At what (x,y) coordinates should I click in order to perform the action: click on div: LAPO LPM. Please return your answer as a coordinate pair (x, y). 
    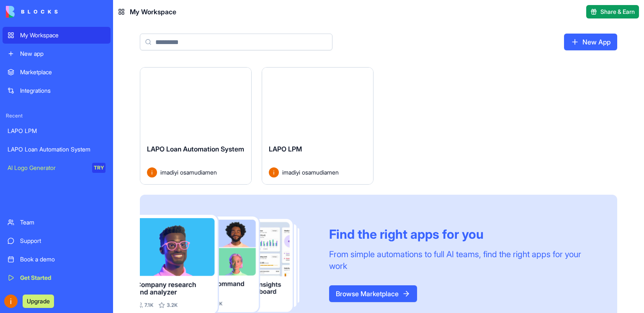
    Looking at the image, I should click on (56, 131).